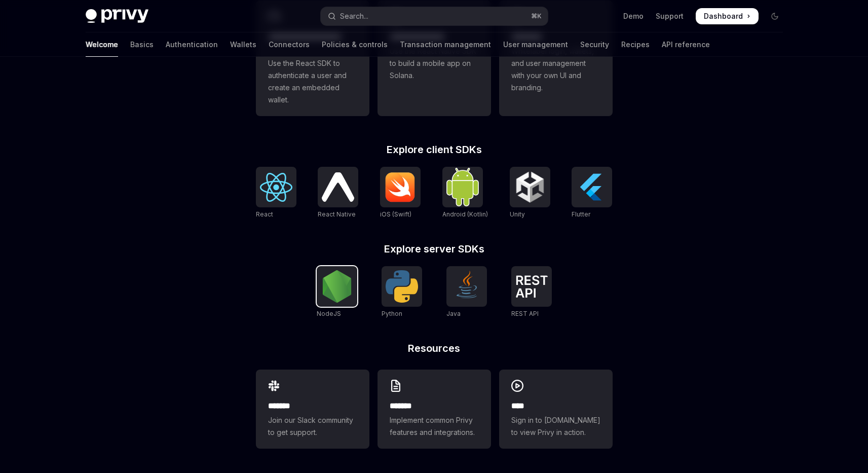 Image resolution: width=868 pixels, height=473 pixels. What do you see at coordinates (338, 186) in the screenshot?
I see `img: React Native` at bounding box center [338, 186].